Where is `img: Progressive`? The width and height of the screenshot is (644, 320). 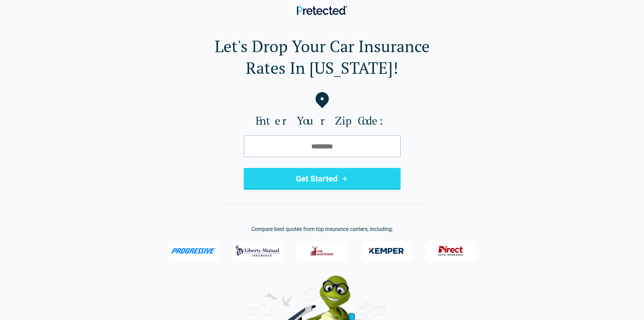 img: Progressive is located at coordinates (193, 251).